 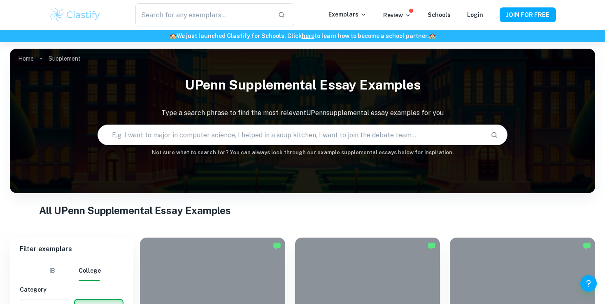 I want to click on a: Home, so click(x=26, y=58).